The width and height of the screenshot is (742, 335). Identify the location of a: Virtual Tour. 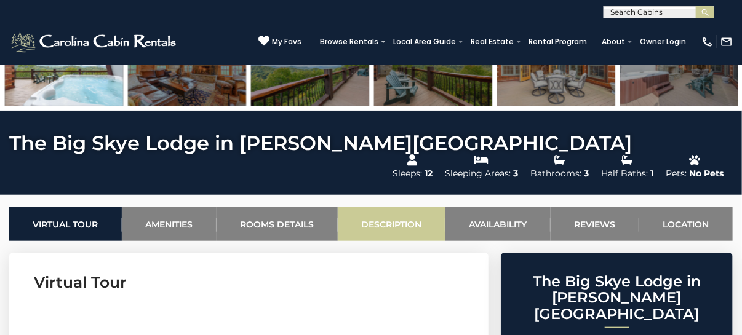
(65, 224).